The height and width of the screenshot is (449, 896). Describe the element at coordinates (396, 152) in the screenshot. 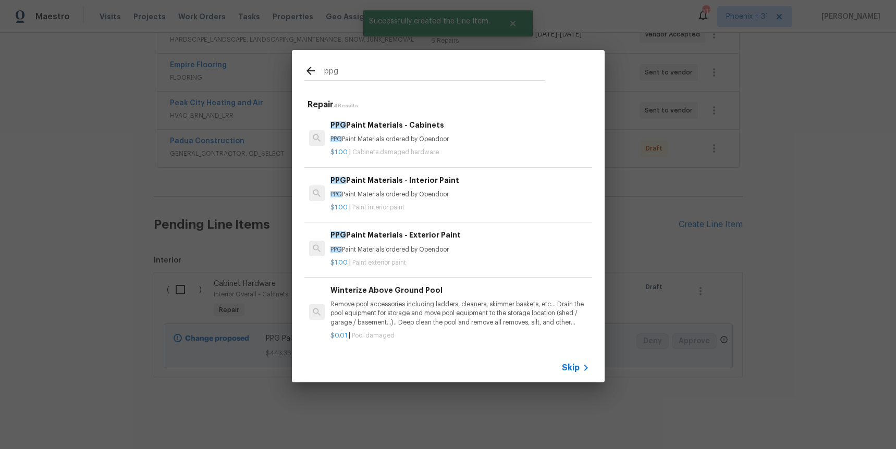

I see `span: Cabinets damaged hardware` at that location.